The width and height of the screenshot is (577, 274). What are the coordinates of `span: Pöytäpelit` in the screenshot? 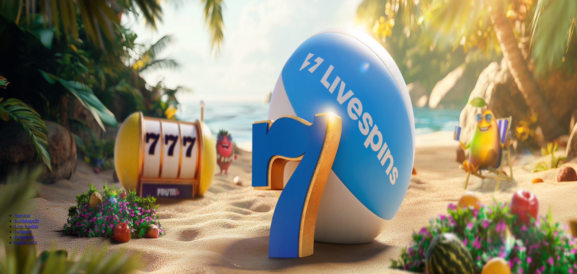 It's located at (24, 237).